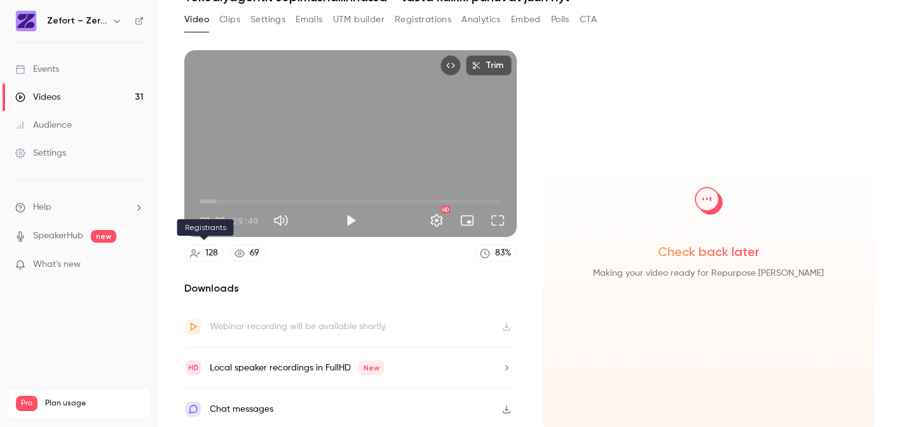  I want to click on button: Play, so click(351, 220).